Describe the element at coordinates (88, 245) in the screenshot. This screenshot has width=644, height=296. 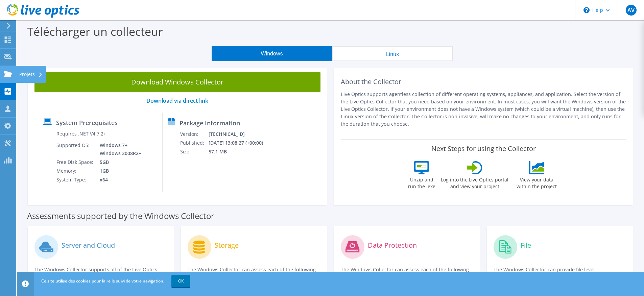
I see `label: Server and Cloud` at that location.